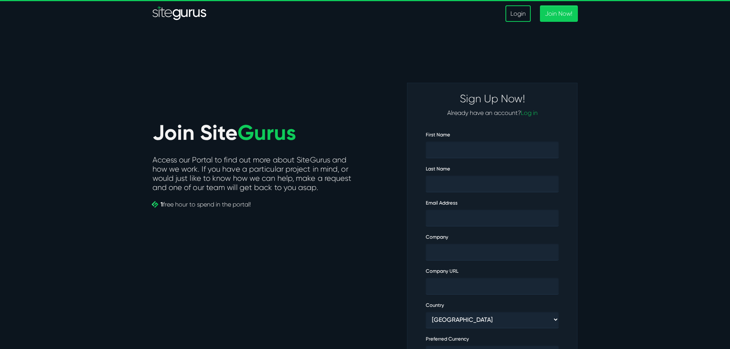  What do you see at coordinates (447, 339) in the screenshot?
I see `label: Preferred Currency` at bounding box center [447, 339].